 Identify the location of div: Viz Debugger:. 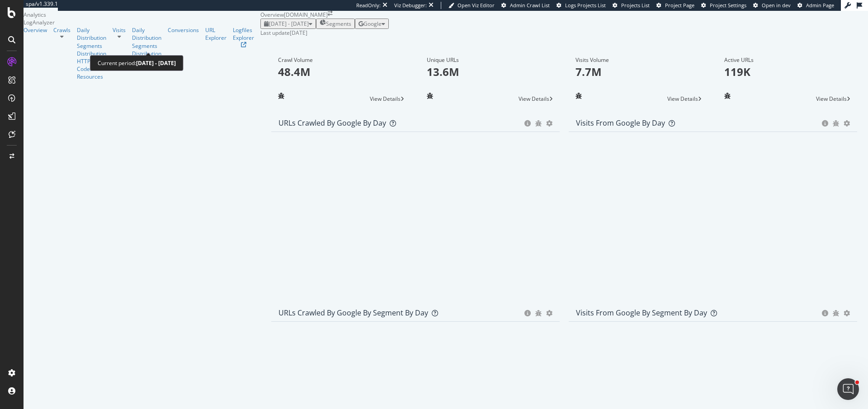
(410, 5).